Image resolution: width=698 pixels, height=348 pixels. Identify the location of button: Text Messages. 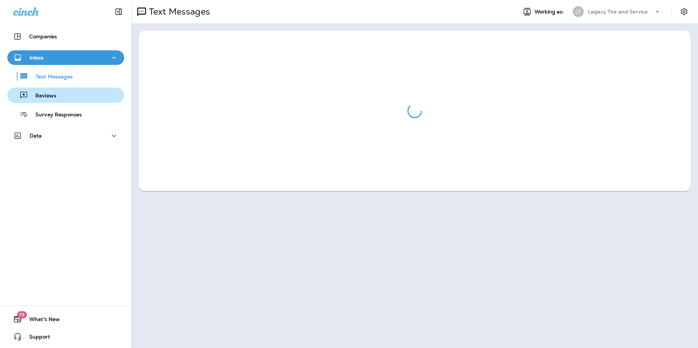
(66, 76).